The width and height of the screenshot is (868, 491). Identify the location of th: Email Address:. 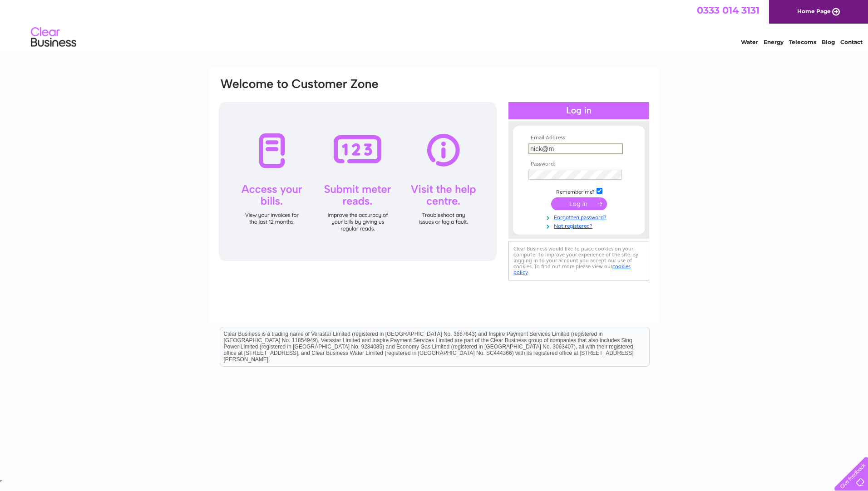
(579, 138).